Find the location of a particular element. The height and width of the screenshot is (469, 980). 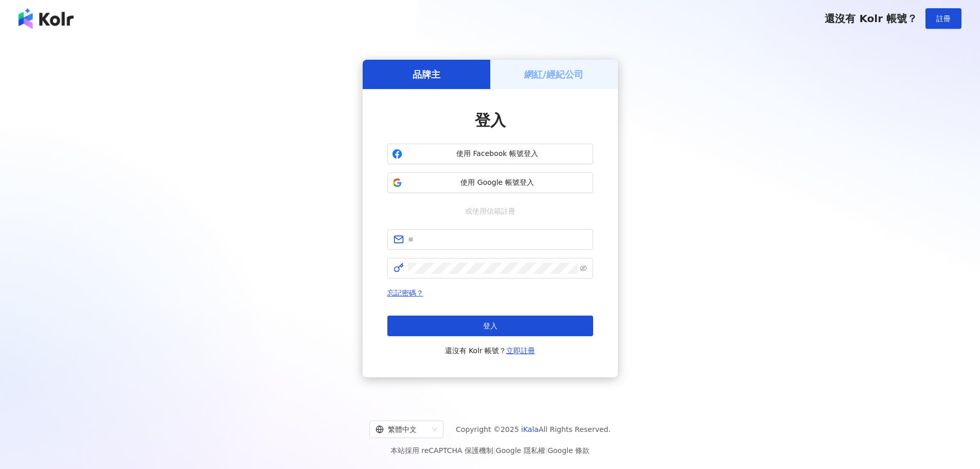

a: iKala is located at coordinates (530, 429).